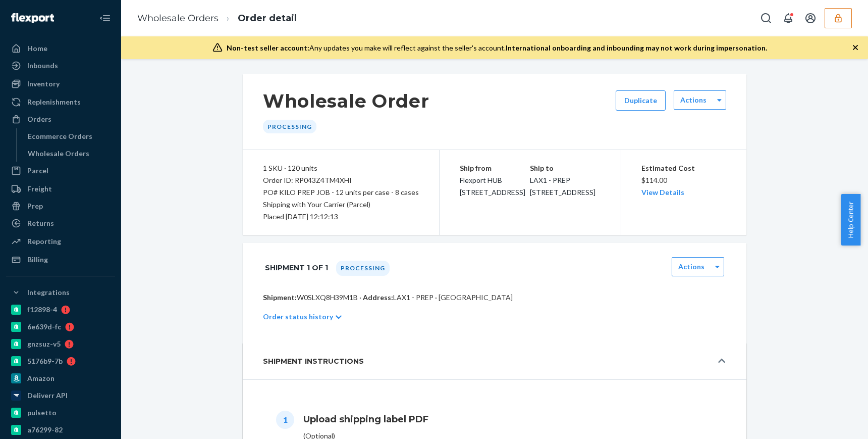  What do you see at coordinates (296, 267) in the screenshot?
I see `h1: Shipment 1 of 1` at bounding box center [296, 267].